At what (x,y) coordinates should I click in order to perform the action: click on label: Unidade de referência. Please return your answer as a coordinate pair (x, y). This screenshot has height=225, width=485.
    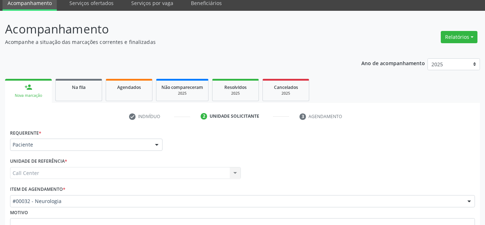
    Looking at the image, I should click on (38, 161).